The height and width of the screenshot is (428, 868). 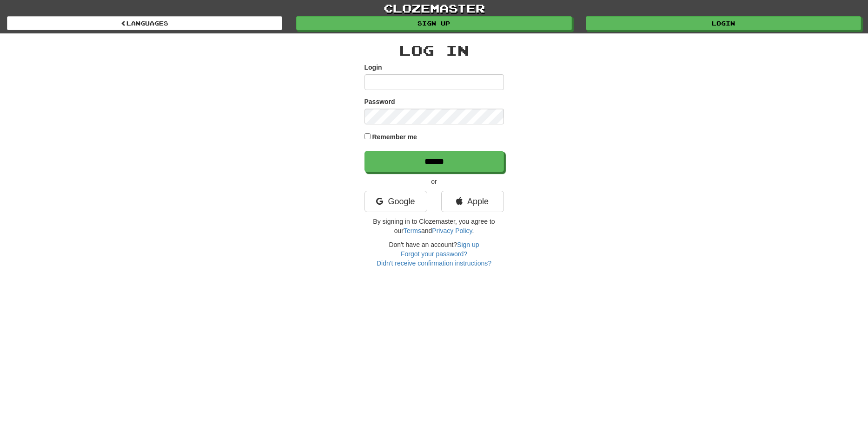 What do you see at coordinates (434, 226) in the screenshot?
I see `p: By signing in to Clozemaster, you agree to our and .` at bounding box center [434, 226].